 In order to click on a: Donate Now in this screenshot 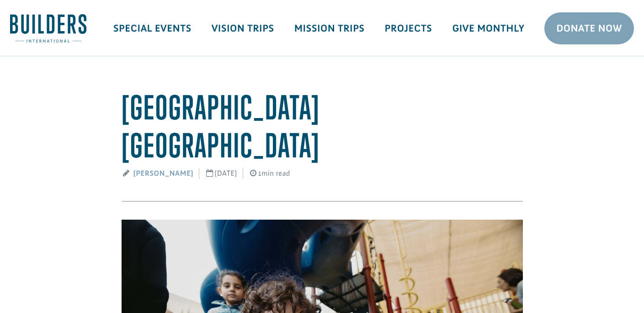, I will do `click(589, 29)`.